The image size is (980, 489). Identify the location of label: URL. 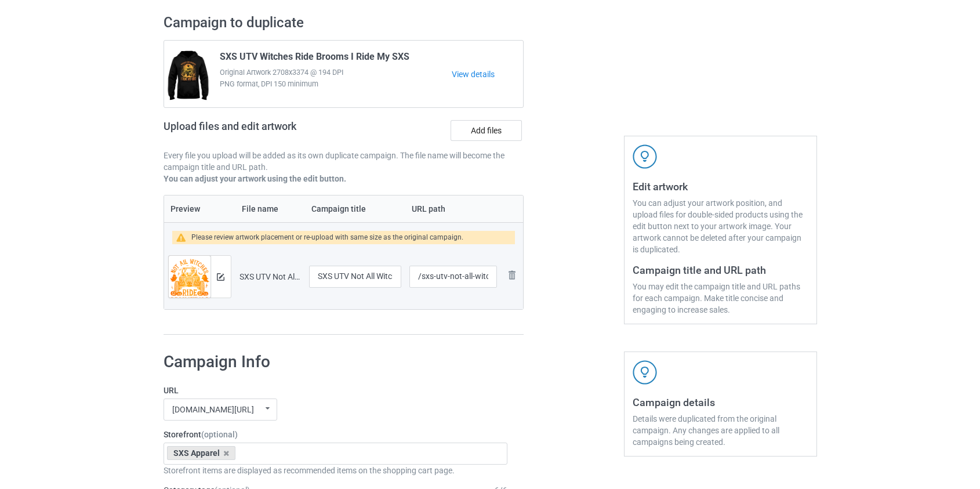
(336, 390).